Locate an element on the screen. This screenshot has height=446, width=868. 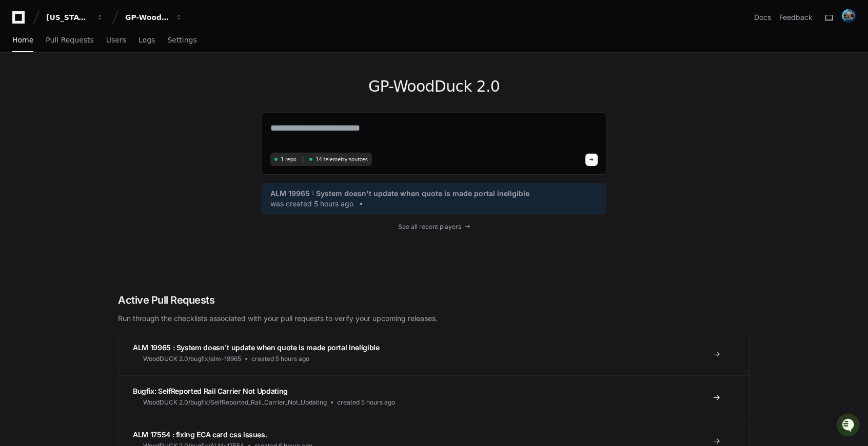
h2: Active Pull Requests is located at coordinates (434, 300).